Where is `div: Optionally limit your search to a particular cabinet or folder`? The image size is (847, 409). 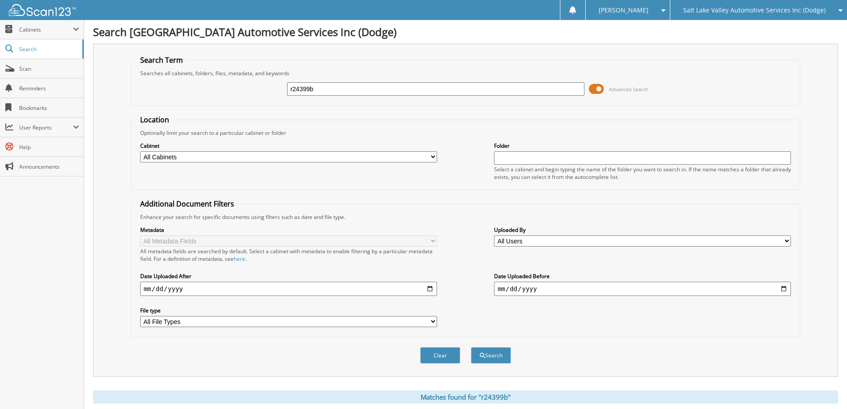 div: Optionally limit your search to a particular cabinet or folder is located at coordinates (465, 133).